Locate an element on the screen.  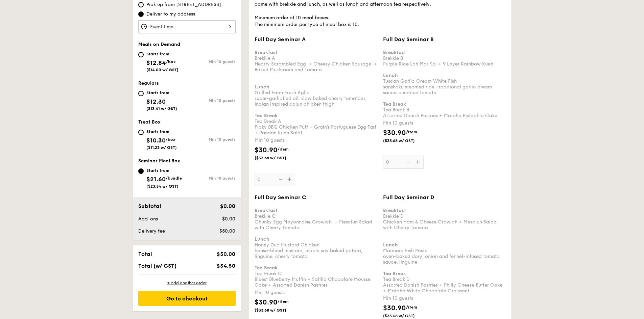
input: Starts from$21.60/bundle($23.54 w/ GST)Min 10 guests is located at coordinates (141, 172).